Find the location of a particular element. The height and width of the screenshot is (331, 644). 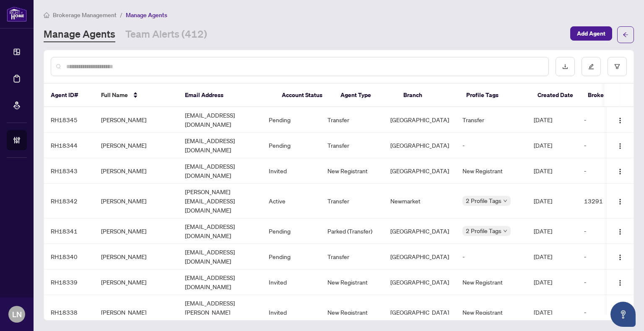

span: arrow-left is located at coordinates (625, 35).